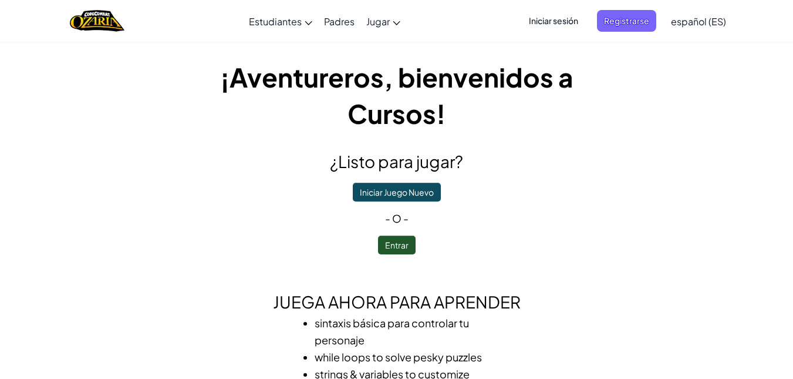  What do you see at coordinates (699, 21) in the screenshot?
I see `span: español (ES)` at bounding box center [699, 21].